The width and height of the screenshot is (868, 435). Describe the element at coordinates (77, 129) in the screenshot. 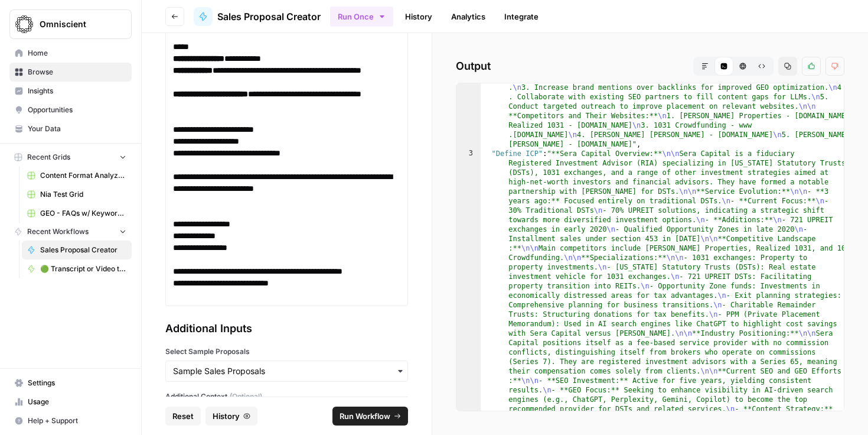

I see `span: Your Data` at that location.